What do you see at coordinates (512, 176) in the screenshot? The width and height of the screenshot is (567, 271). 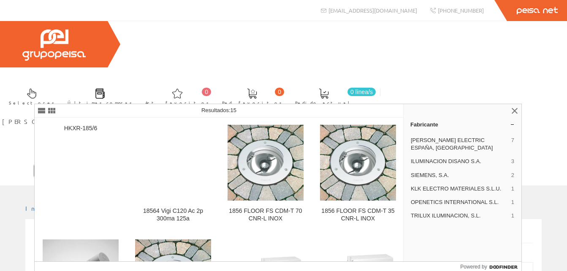 I see `span: 2` at bounding box center [512, 176].